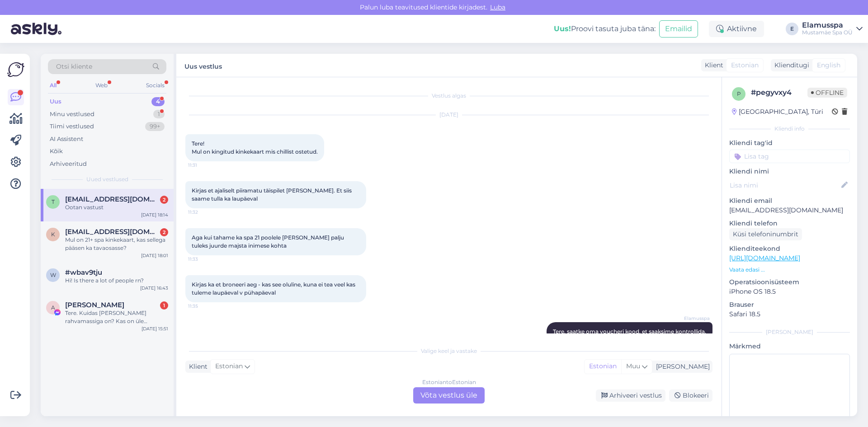 The height and width of the screenshot is (427, 868). Describe the element at coordinates (691, 395) in the screenshot. I see `div: Blokeeri` at that location.